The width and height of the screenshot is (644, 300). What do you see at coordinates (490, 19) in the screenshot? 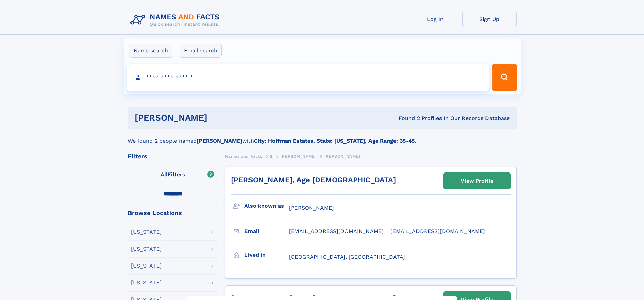
I see `a: Sign Up` at bounding box center [490, 19].